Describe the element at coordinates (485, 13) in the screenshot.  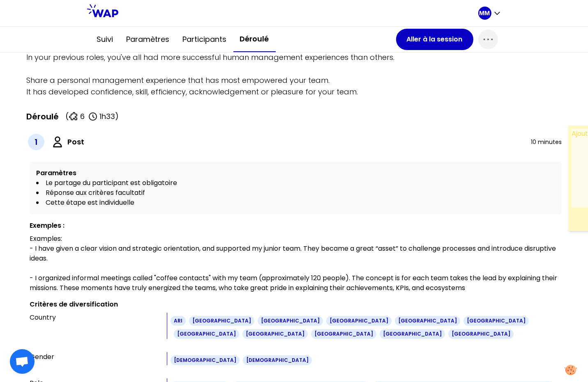
I see `p: MM` at that location.